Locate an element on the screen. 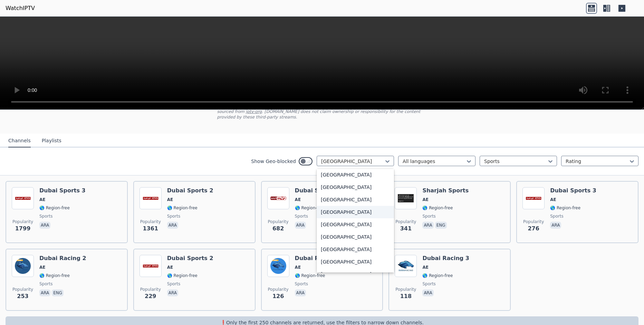  h6: Sharjah Sports is located at coordinates (445, 190).